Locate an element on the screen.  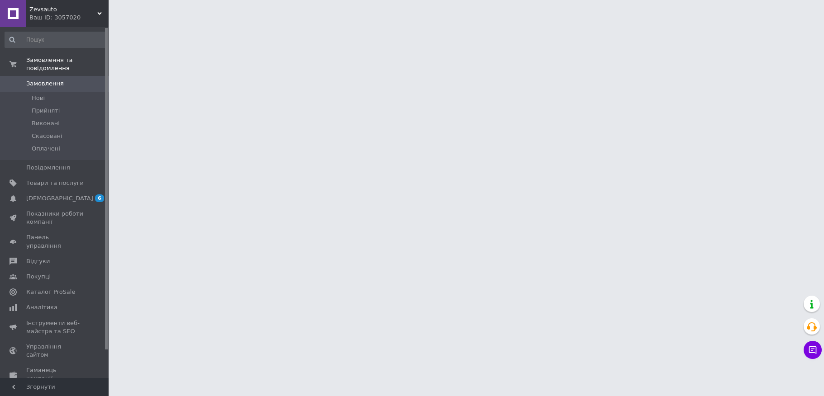
span: Замовлення та повідомлення is located at coordinates (67, 64).